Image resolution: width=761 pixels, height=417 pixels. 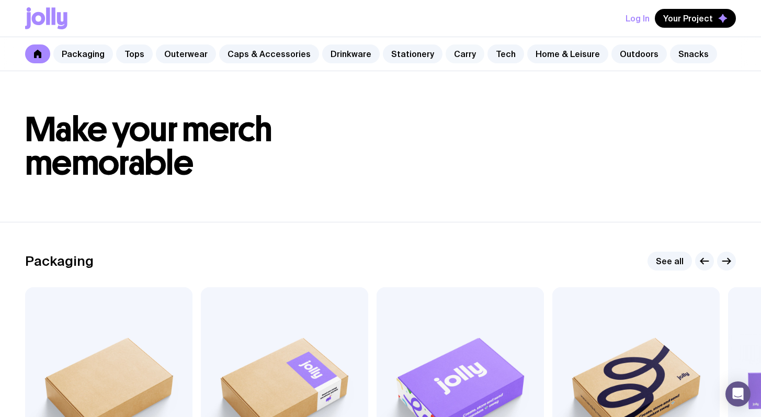 I want to click on a: Outdoors, so click(x=639, y=54).